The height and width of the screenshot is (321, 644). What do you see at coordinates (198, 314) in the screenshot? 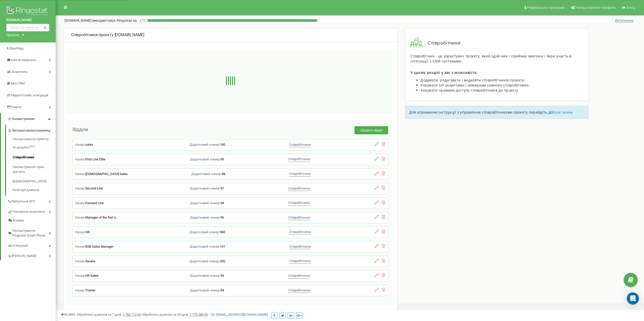
I see `u: 7 775 288,00` at bounding box center [198, 314].